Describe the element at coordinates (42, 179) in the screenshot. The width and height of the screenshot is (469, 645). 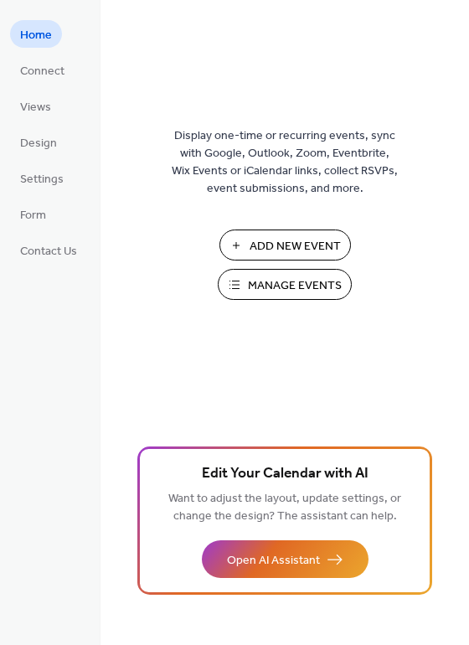
I see `span: Settings` at that location.